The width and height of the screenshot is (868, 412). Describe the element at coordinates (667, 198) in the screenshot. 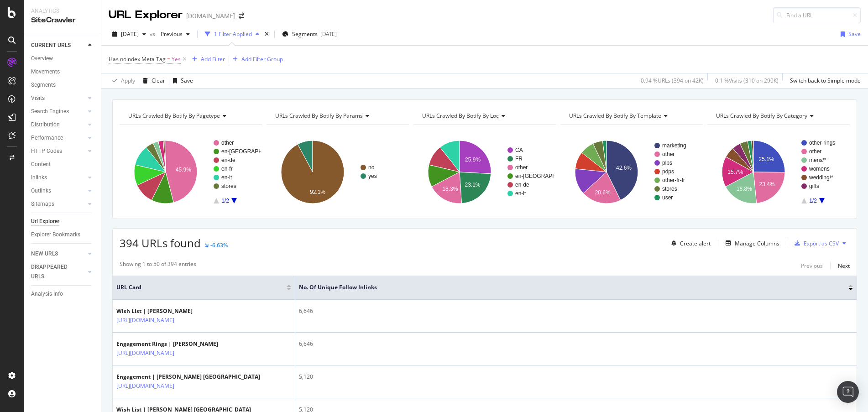

I see `text: user` at that location.